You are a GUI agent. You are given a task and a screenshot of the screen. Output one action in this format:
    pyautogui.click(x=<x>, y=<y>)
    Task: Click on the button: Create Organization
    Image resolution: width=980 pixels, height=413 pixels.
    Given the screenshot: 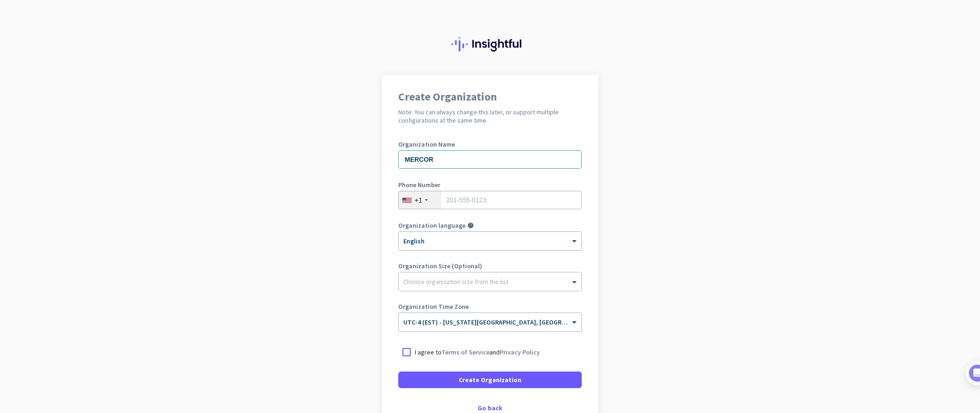 What is the action you would take?
    pyautogui.click(x=490, y=380)
    